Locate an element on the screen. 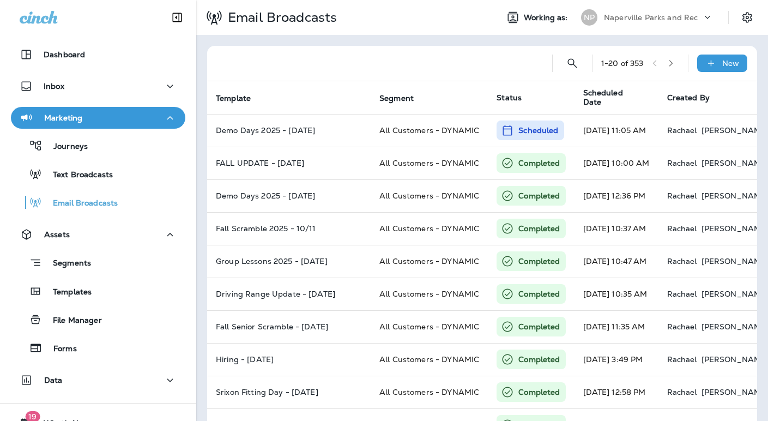 This screenshot has height=421, width=768. p: Templates is located at coordinates (67, 292).